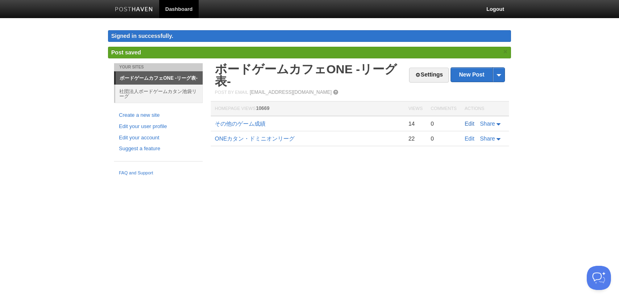  What do you see at coordinates (231, 92) in the screenshot?
I see `span: Post by Email` at bounding box center [231, 92].